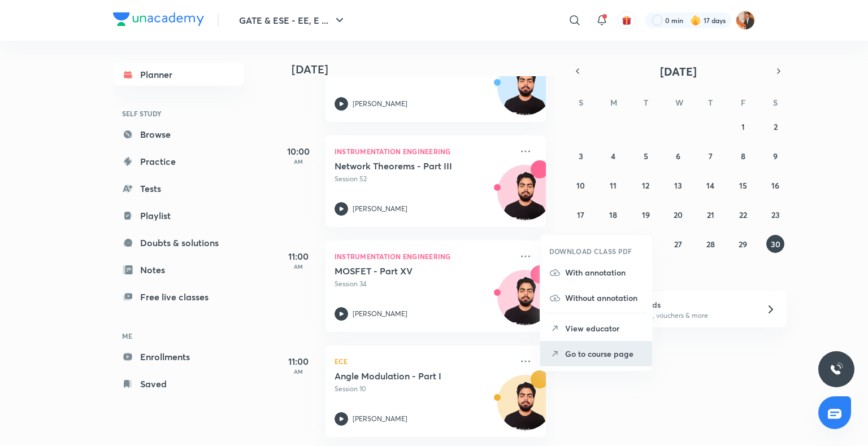  What do you see at coordinates (646, 156) in the screenshot?
I see `button: August 5, 2025` at bounding box center [646, 156].